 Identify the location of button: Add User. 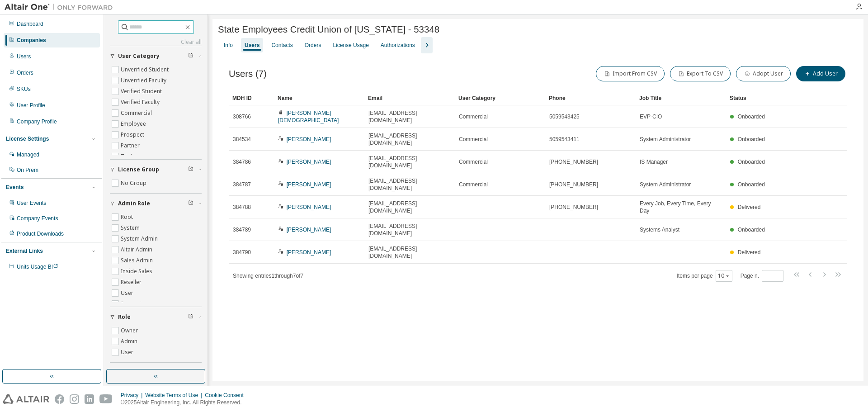
(821, 74).